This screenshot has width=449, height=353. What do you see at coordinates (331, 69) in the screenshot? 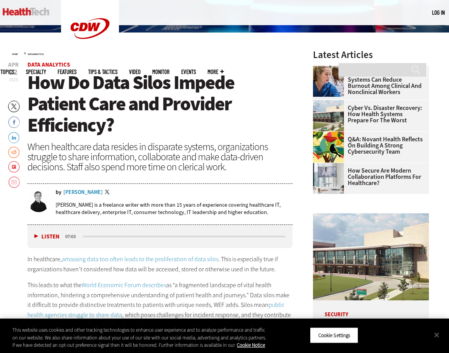
I see `a: nurses talk in front of desktop computer` at bounding box center [331, 69].